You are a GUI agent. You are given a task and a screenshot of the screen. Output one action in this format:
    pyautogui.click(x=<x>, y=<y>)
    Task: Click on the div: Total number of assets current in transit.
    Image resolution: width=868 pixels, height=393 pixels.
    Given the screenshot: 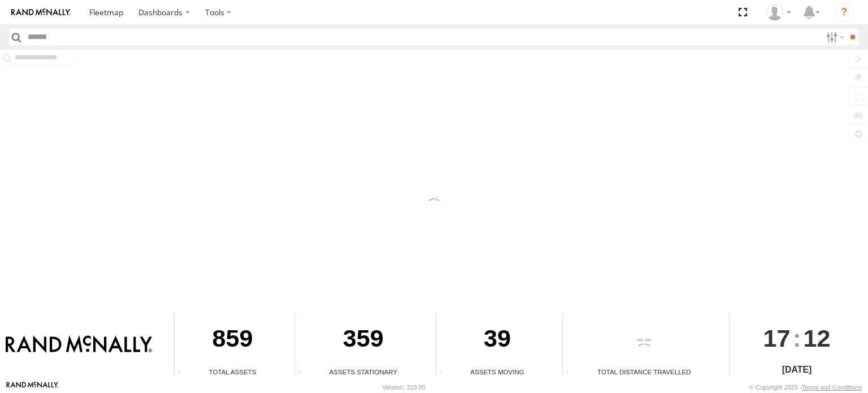 What is the action you would take?
    pyautogui.click(x=445, y=372)
    